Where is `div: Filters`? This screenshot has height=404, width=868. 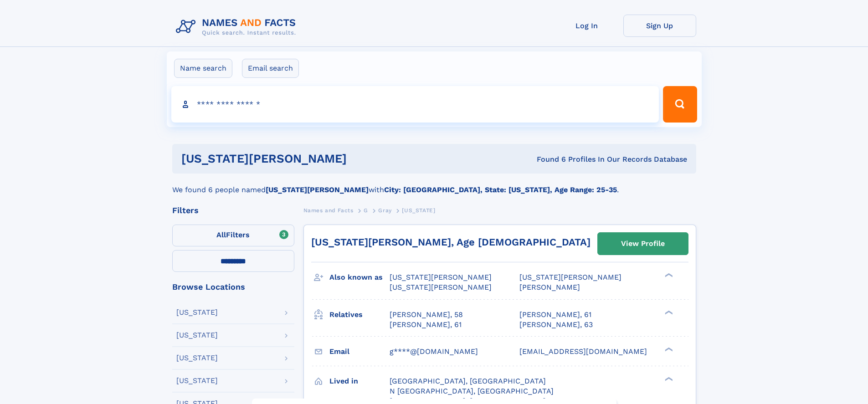 div: Filters is located at coordinates (233, 211).